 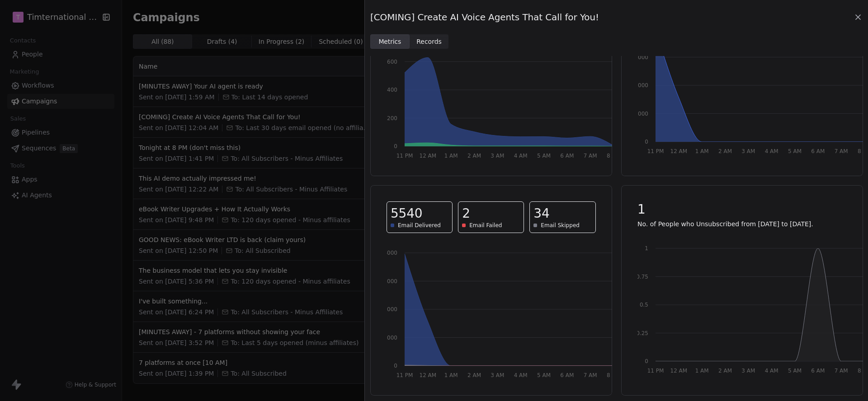 I want to click on tspan: 4000, so click(x=390, y=253).